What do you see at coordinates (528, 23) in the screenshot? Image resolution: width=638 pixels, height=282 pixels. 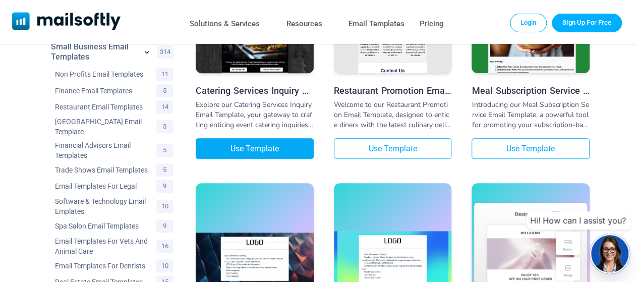 I see `a: Login` at bounding box center [528, 23].